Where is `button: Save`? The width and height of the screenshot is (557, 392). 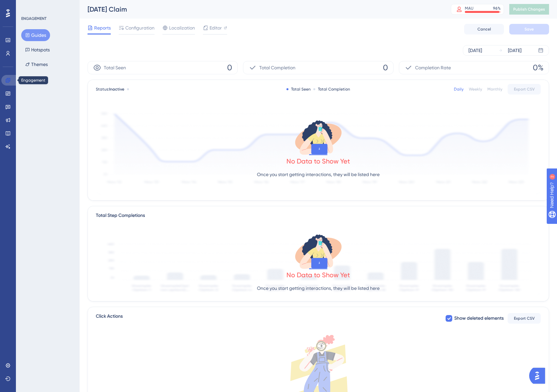
button: Save is located at coordinates (529, 29).